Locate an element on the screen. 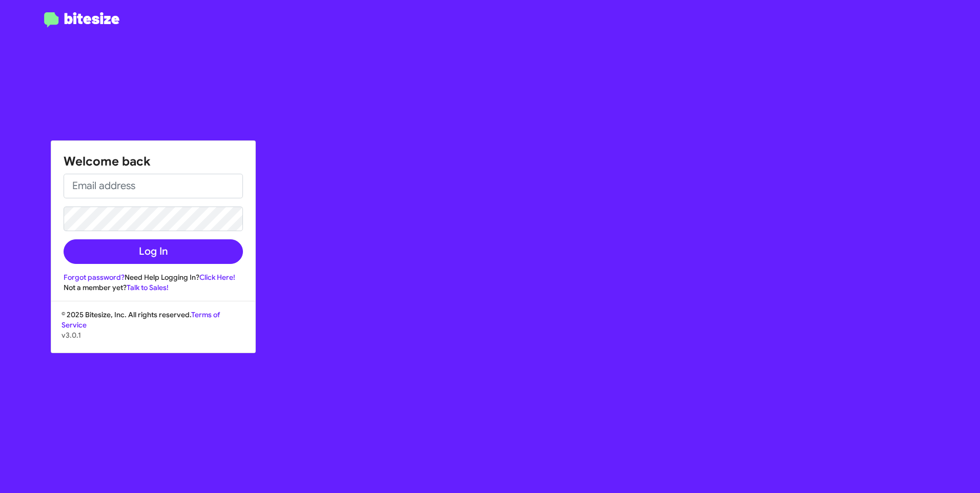 Image resolution: width=980 pixels, height=493 pixels. p: v3.0.1 is located at coordinates (153, 335).